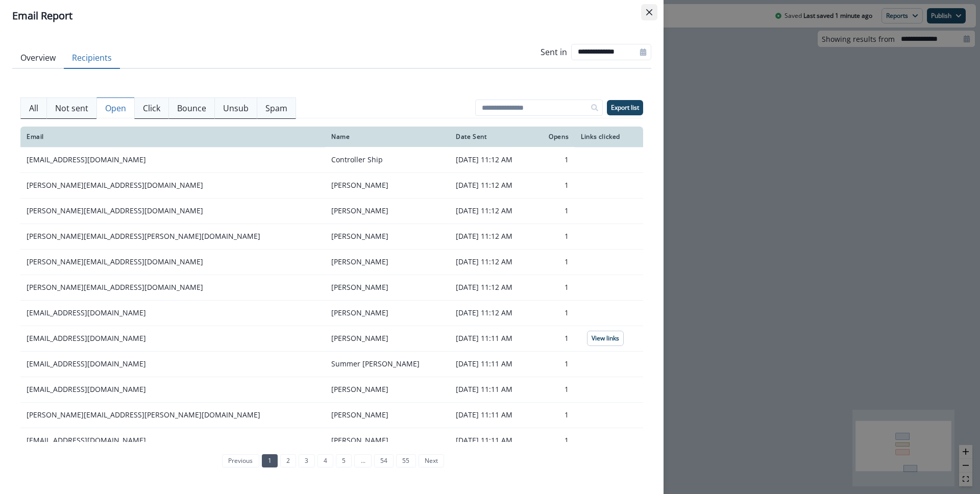 This screenshot has width=980, height=494. What do you see at coordinates (492, 137) in the screenshot?
I see `div: Date Sent` at bounding box center [492, 137].